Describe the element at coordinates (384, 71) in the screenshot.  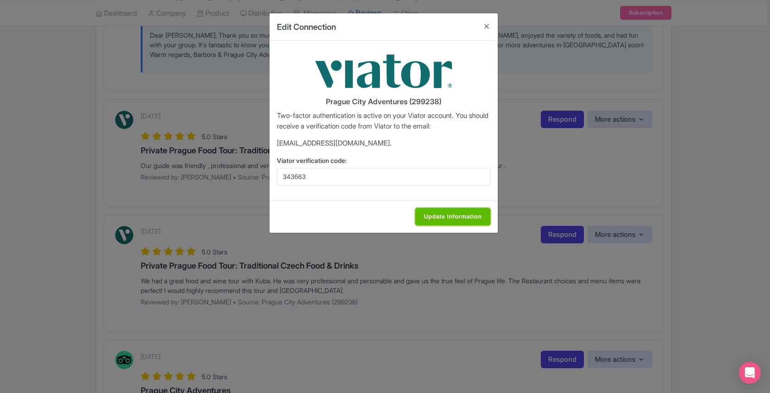
I see `img: viator-9033d3fb01e0b80761764065a76b653a.png` at that location.